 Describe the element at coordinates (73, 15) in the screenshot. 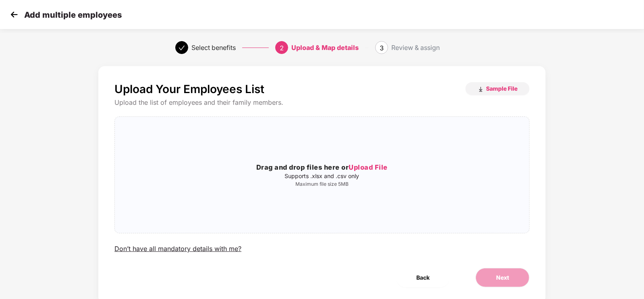

I see `p: Add multiple employees` at that location.